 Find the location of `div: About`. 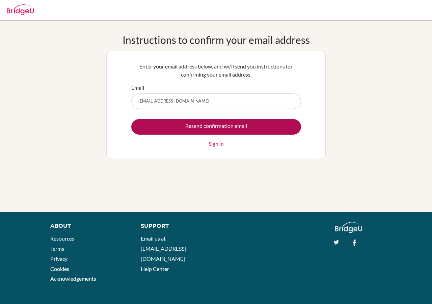

div: About is located at coordinates (88, 226).